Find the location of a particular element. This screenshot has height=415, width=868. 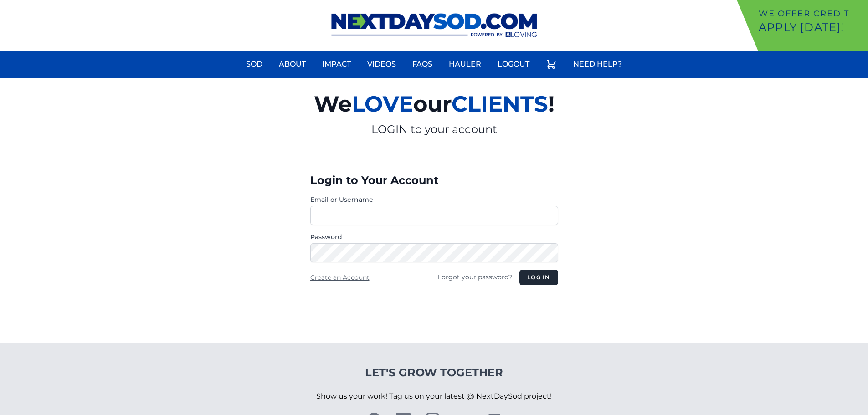

span: CLIENTS is located at coordinates (500, 104).